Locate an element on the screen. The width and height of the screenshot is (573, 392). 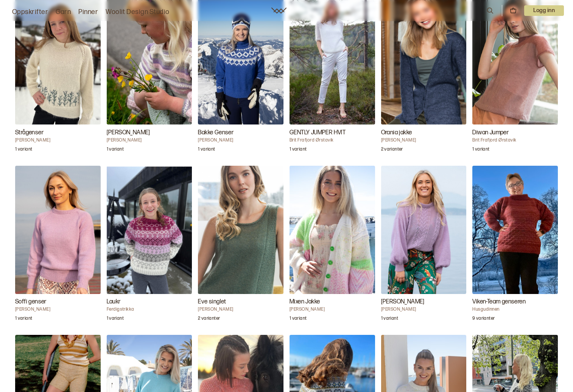
img: Mari Kalberg SkjævelandChunky Annine Genser is located at coordinates (424, 230).